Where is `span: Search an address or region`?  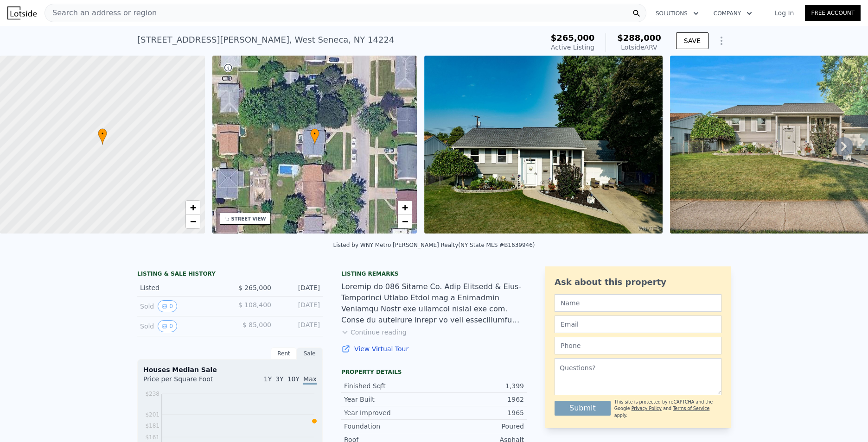
span: Search an address or region is located at coordinates (101, 13).